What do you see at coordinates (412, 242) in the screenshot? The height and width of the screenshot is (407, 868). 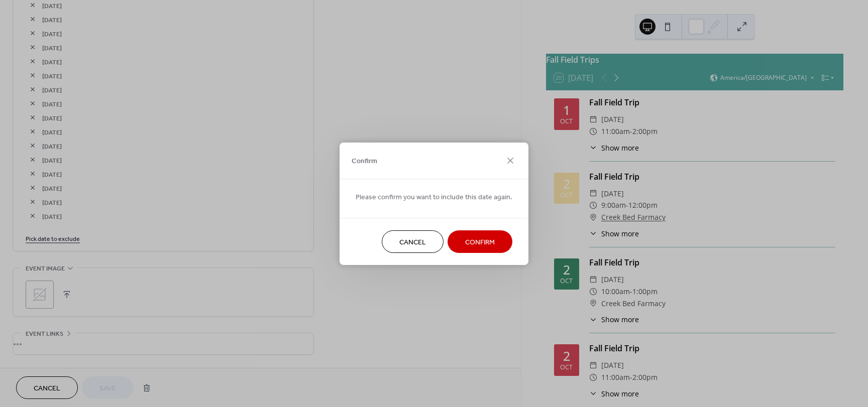 I see `span: Cancel` at bounding box center [412, 242].